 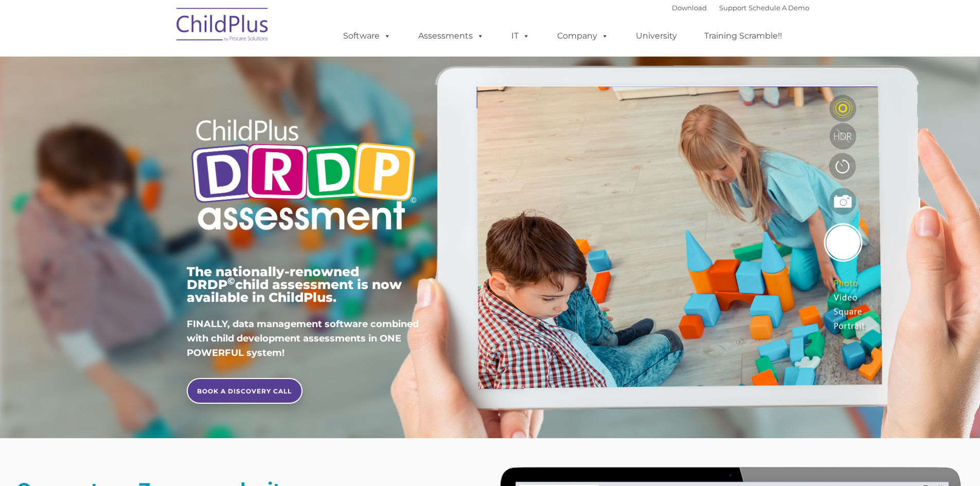 I want to click on a: Software, so click(x=367, y=36).